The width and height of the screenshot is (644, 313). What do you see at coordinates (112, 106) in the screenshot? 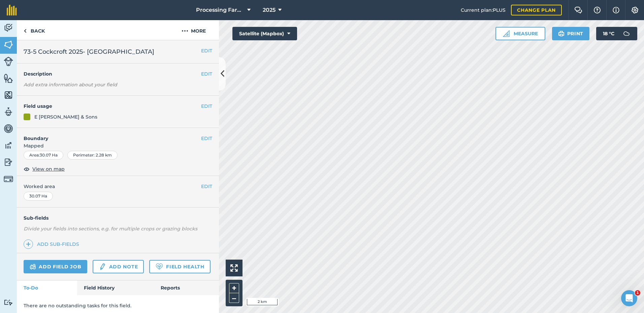
I see `h4: Field usage` at bounding box center [112, 106].